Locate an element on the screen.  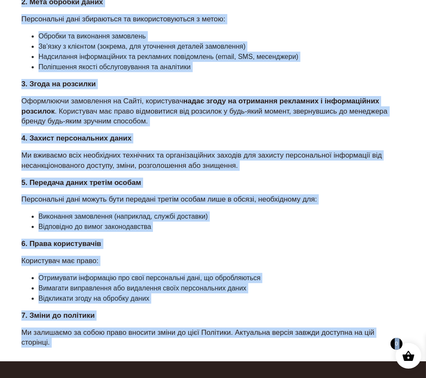
li: Зв’язку з клієнтом (зокрема, для уточнення деталей замовлення) is located at coordinates (221, 47).